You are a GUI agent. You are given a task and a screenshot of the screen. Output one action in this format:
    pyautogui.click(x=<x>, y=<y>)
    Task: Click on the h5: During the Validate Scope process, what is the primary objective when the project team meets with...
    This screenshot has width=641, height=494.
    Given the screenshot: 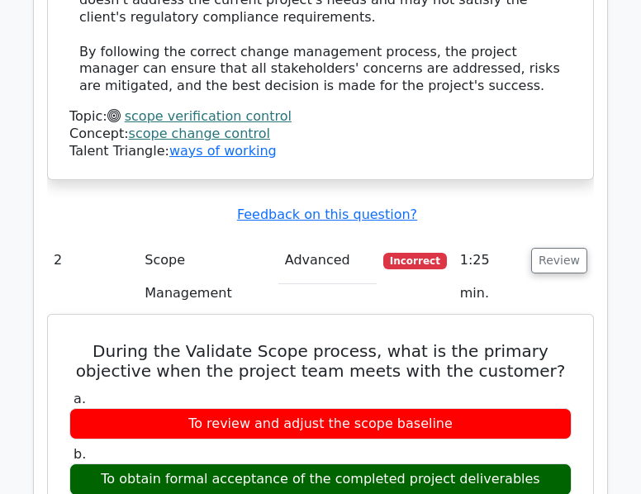 What is the action you would take?
    pyautogui.click(x=320, y=361)
    